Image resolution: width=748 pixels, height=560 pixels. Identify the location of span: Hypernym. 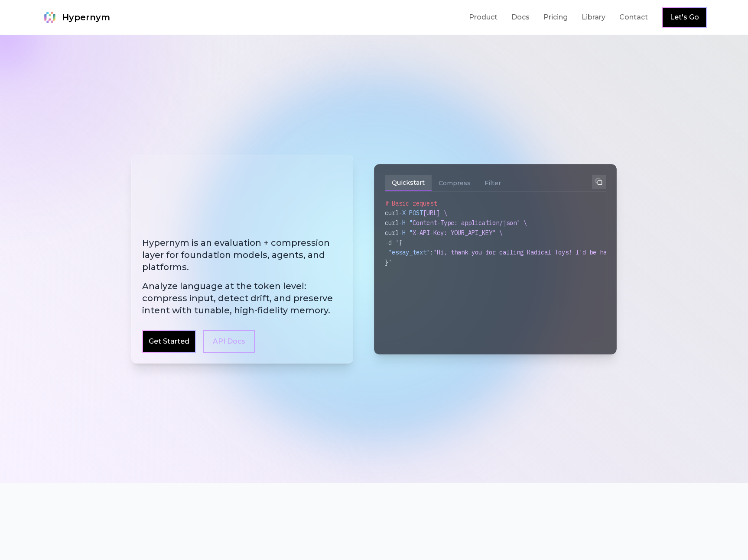
(86, 17).